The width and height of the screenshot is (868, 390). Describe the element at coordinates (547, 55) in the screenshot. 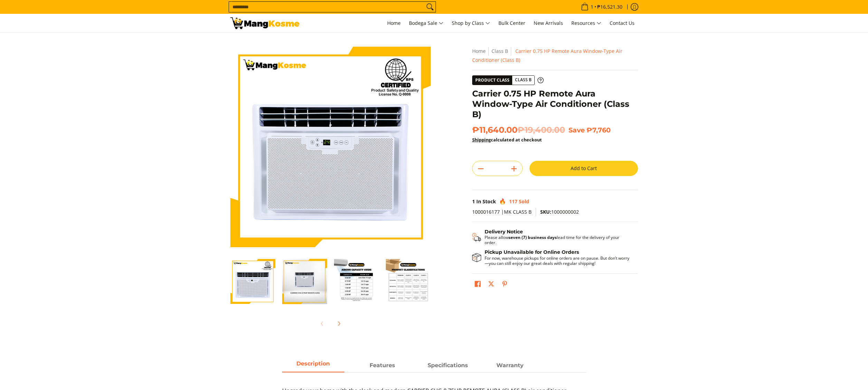

I see `span: Carrier 0.75 HP Remote Aura Window-Type Air Conditioner (Class B)` at that location.